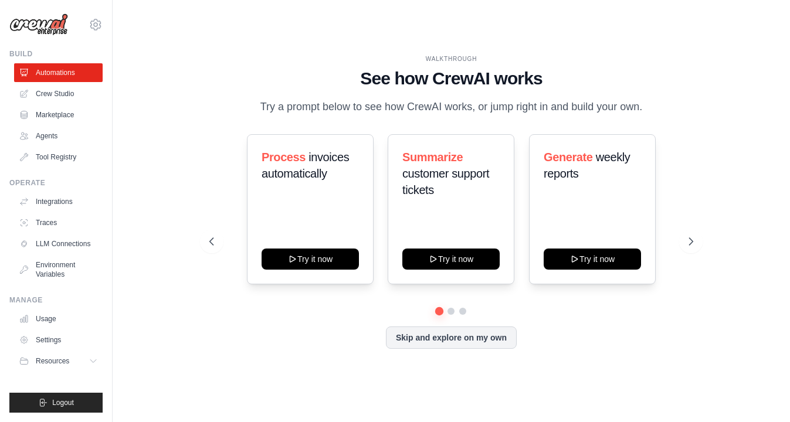  Describe the element at coordinates (58, 270) in the screenshot. I see `a: Environment Variables` at that location.